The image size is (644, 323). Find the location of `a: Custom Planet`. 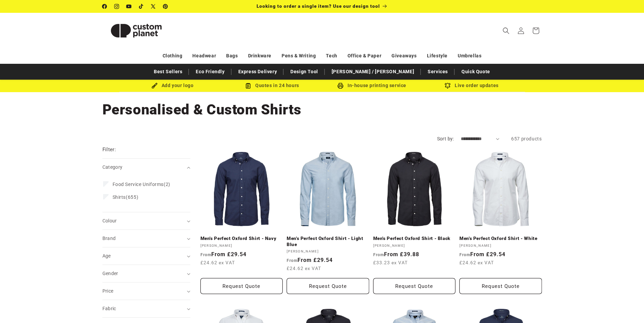

a: Custom Planet is located at coordinates (136, 30).